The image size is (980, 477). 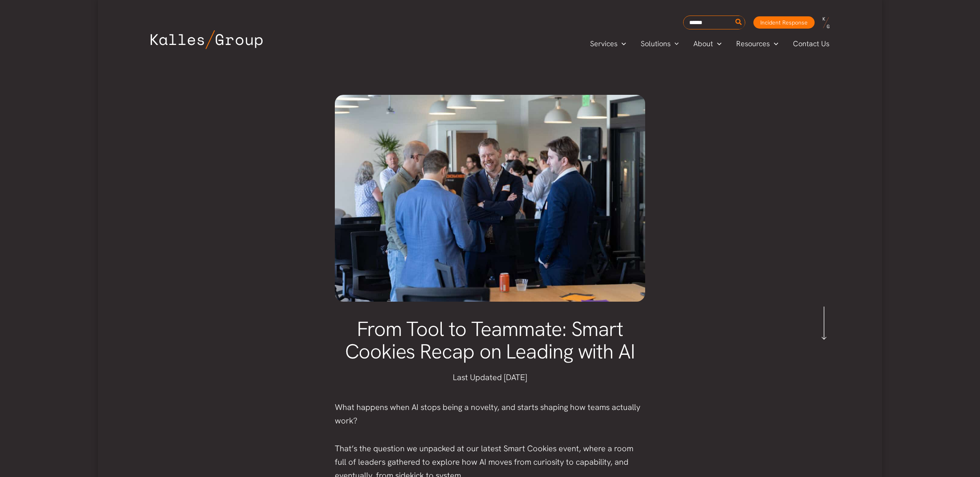 I want to click on img: Kalles Group, so click(x=206, y=39).